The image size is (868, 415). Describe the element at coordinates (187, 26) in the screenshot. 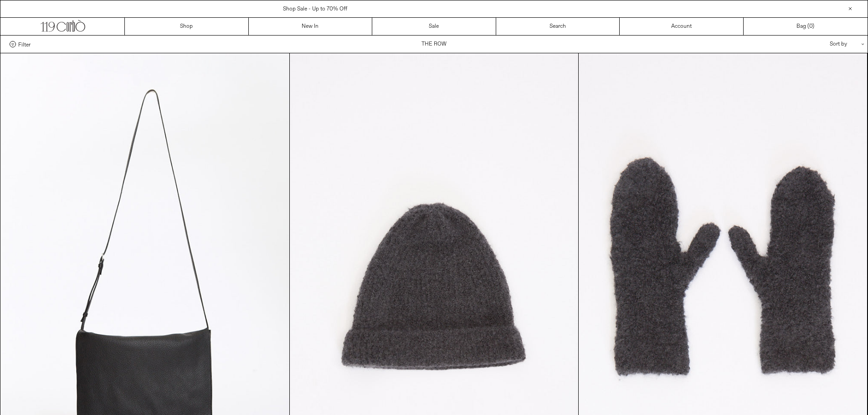

I see `a: Shop` at that location.